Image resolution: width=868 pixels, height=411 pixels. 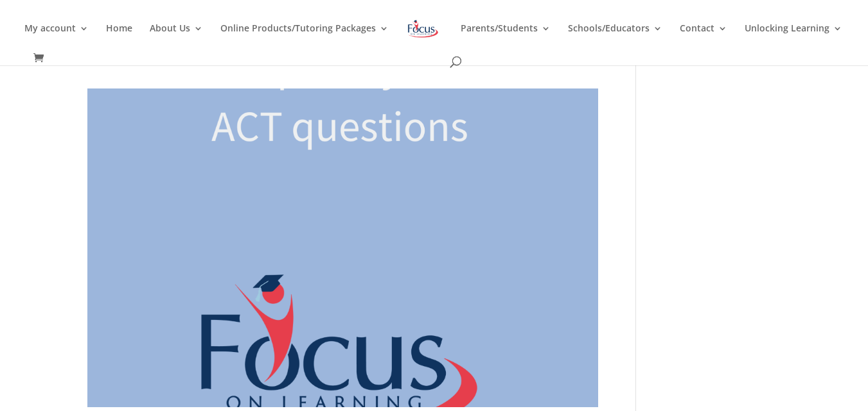 I want to click on img: 23 frequently asked questions on the ACT test, so click(x=343, y=248).